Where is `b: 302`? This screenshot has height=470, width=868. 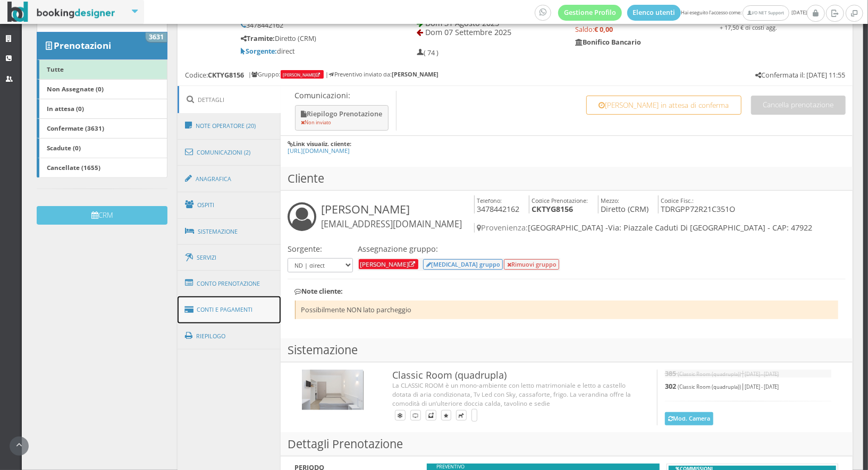
b: 302 is located at coordinates (670, 386).